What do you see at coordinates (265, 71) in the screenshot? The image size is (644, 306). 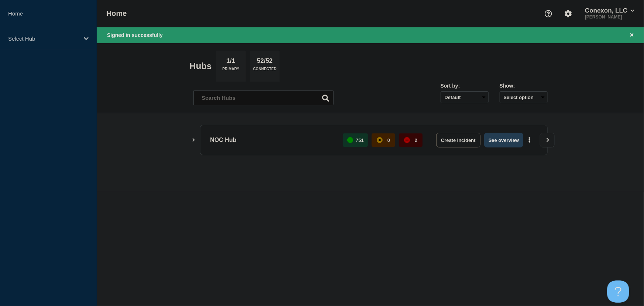 I see `p: Connected` at bounding box center [265, 71].